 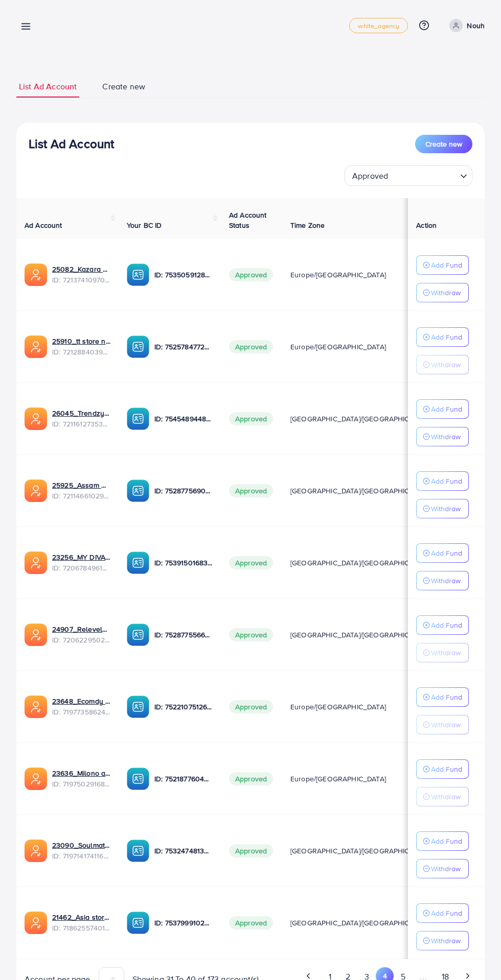 What do you see at coordinates (426, 225) in the screenshot?
I see `span: Action` at bounding box center [426, 225].